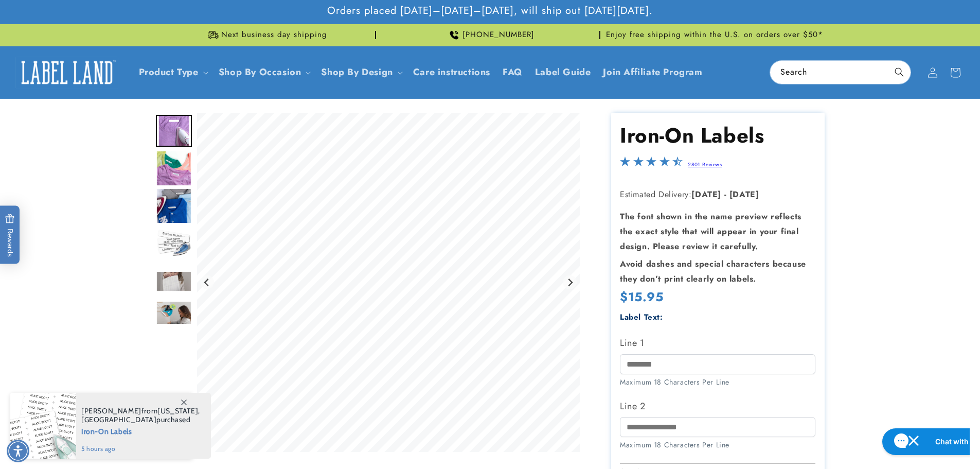  Describe the element at coordinates (274, 35) in the screenshot. I see `span: Next business day shipping` at that location.